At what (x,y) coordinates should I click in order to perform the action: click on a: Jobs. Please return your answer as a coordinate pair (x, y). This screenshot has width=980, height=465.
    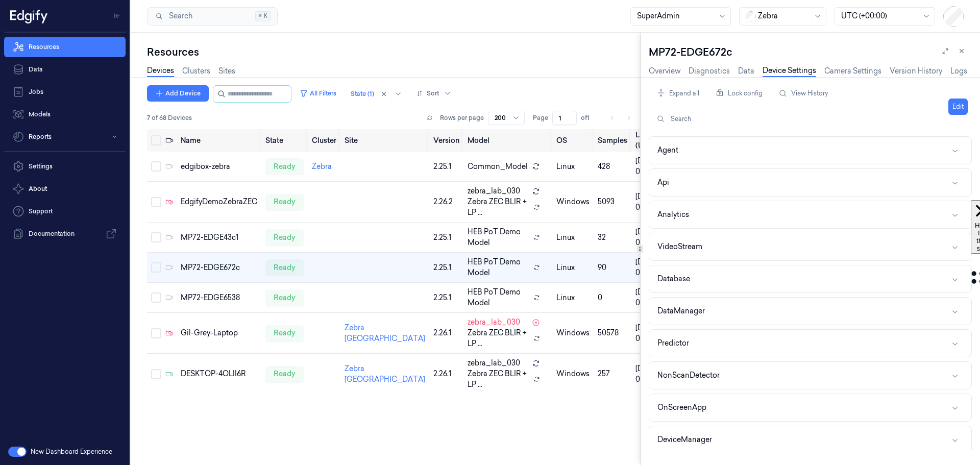
    Looking at the image, I should click on (64, 92).